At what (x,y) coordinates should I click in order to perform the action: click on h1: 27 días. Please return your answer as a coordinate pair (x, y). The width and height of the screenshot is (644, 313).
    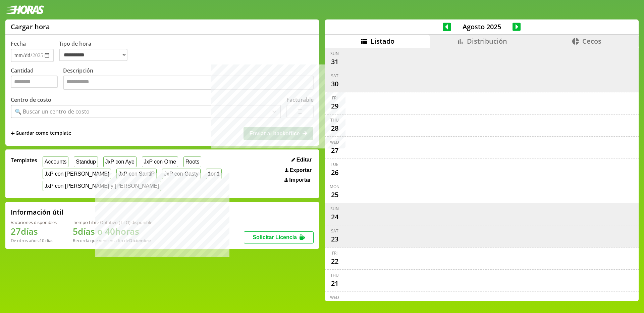
    Looking at the image, I should click on (33, 232).